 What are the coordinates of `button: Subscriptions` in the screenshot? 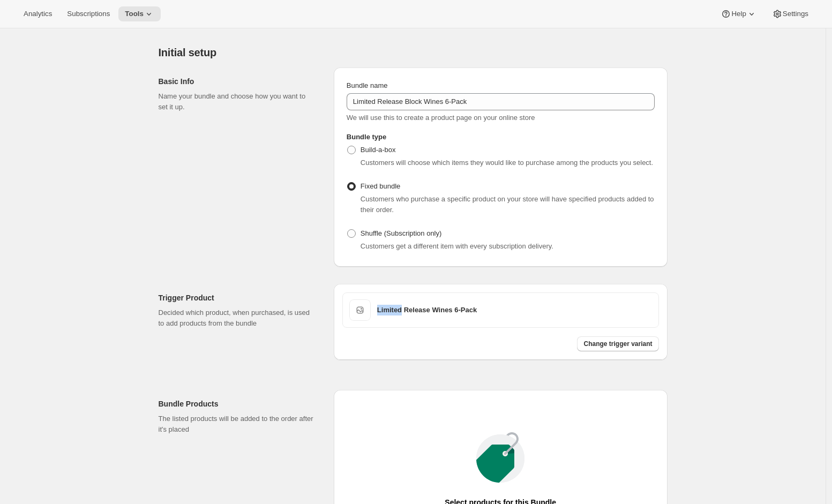 It's located at (88, 14).